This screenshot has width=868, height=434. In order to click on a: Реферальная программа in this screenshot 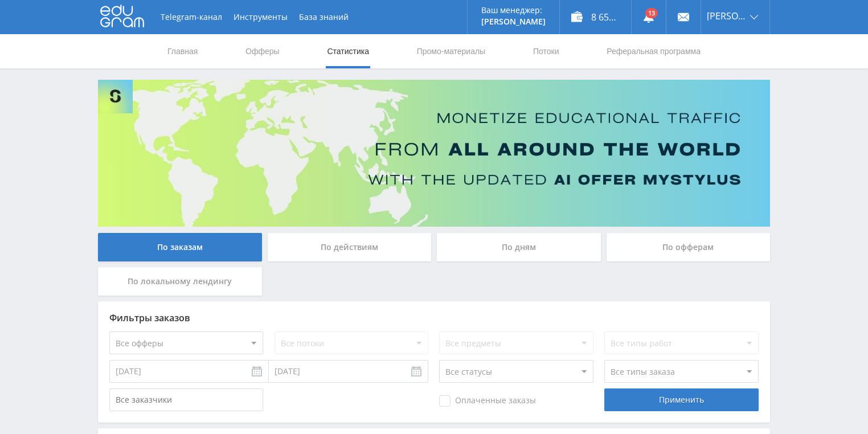, I will do `click(653, 51)`.